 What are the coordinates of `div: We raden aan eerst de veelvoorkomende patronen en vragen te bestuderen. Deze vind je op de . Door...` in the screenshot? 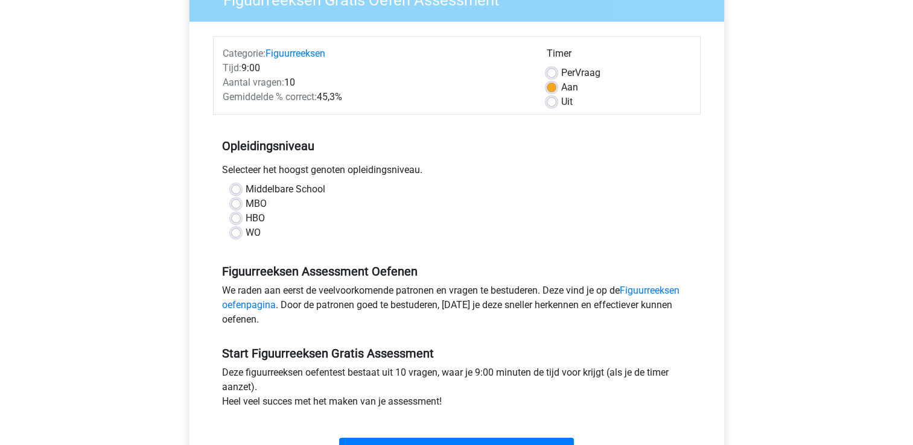 It's located at (457, 308).